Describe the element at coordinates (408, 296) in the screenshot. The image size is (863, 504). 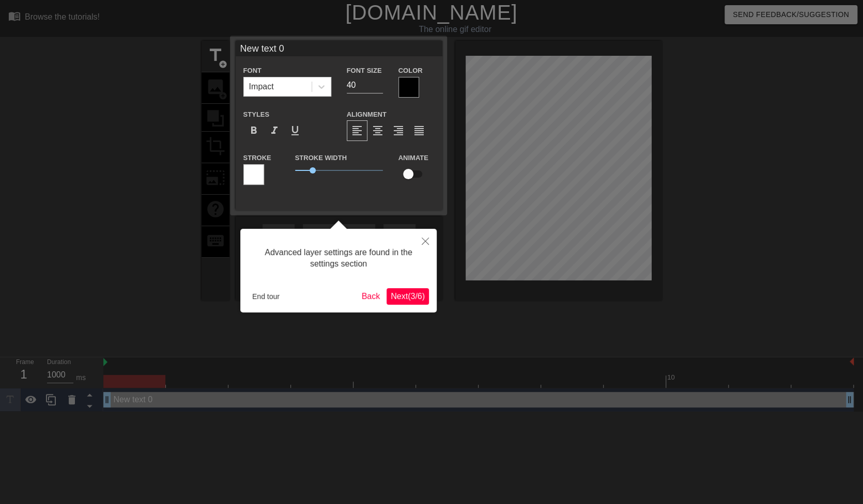
I see `span: Next ( 3 / 6 )` at that location.